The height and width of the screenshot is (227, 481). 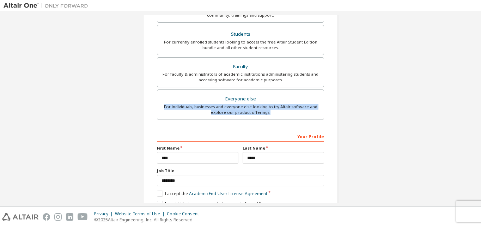 What do you see at coordinates (48, 6) in the screenshot?
I see `img: Altair One` at bounding box center [48, 6].